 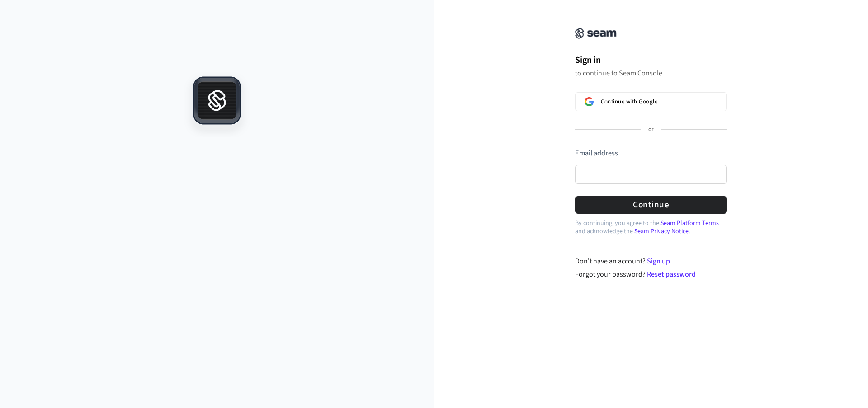 I want to click on div: Don't have an account?, so click(x=651, y=262).